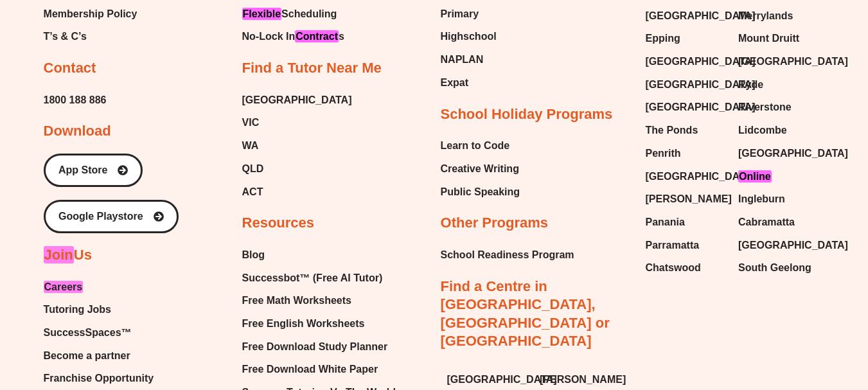  Describe the element at coordinates (83, 170) in the screenshot. I see `span: App Store` at that location.